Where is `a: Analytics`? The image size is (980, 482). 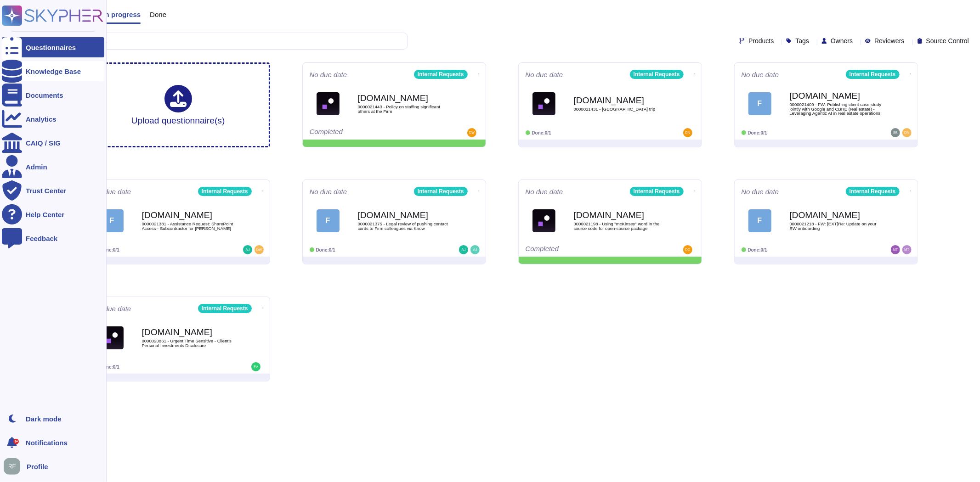 a: Analytics is located at coordinates (53, 119).